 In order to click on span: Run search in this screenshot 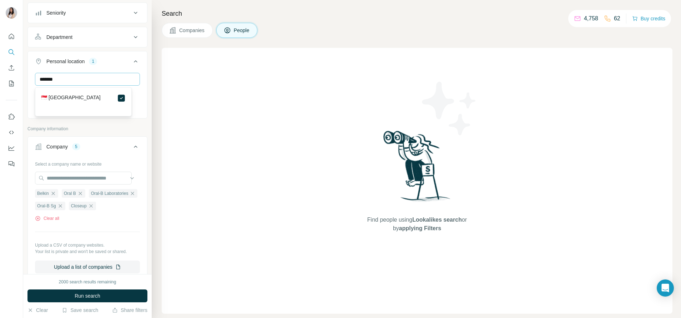, I will do `click(87, 296)`.